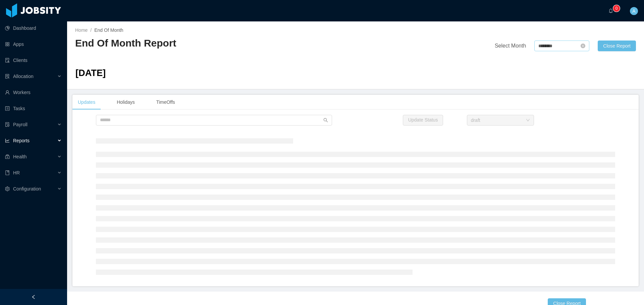  Describe the element at coordinates (215, 43) in the screenshot. I see `h2: End Of Month Report` at that location.